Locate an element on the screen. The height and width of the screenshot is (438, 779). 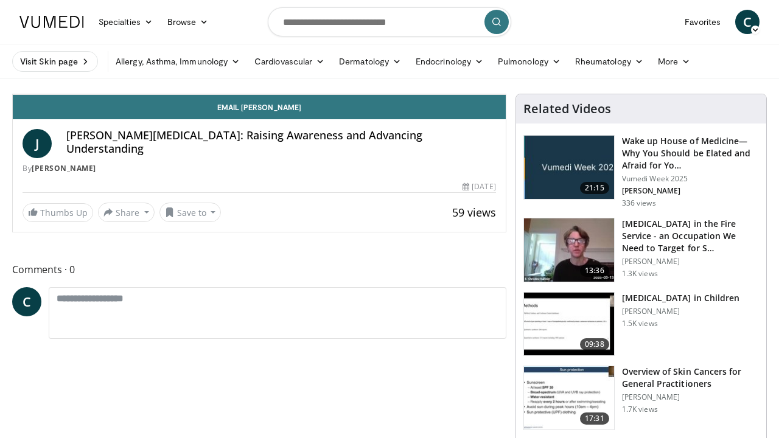
img: 02d29aa9-807e-4988-be31-987865366474.150x105_q85_crop-smart_upscale.jpg is located at coordinates (569, 324).